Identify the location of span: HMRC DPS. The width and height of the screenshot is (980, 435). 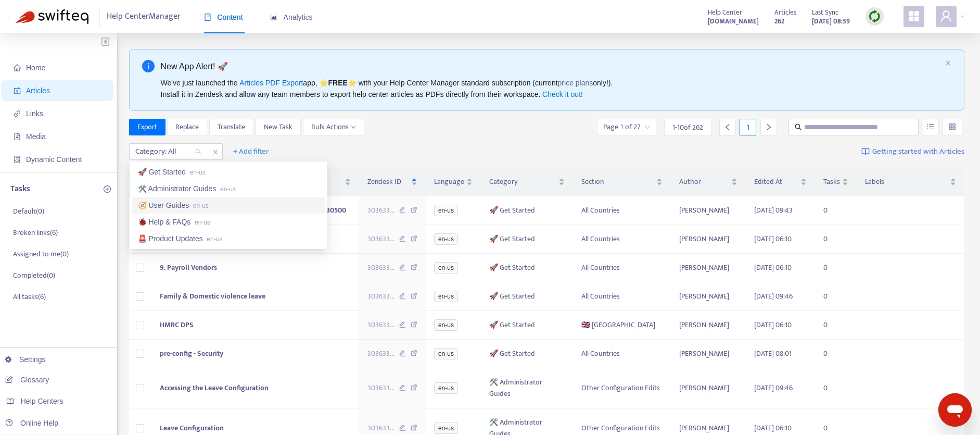
(176, 324).